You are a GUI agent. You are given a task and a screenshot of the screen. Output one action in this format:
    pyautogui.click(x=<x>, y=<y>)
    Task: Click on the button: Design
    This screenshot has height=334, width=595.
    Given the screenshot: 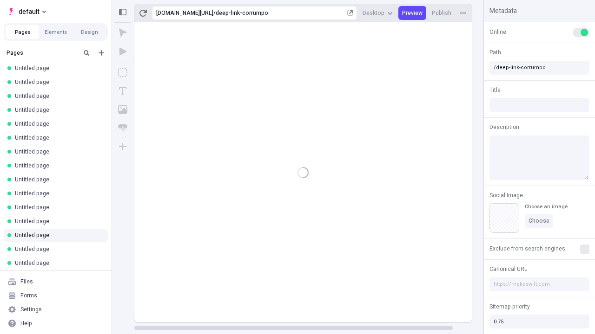 What is the action you would take?
    pyautogui.click(x=89, y=32)
    